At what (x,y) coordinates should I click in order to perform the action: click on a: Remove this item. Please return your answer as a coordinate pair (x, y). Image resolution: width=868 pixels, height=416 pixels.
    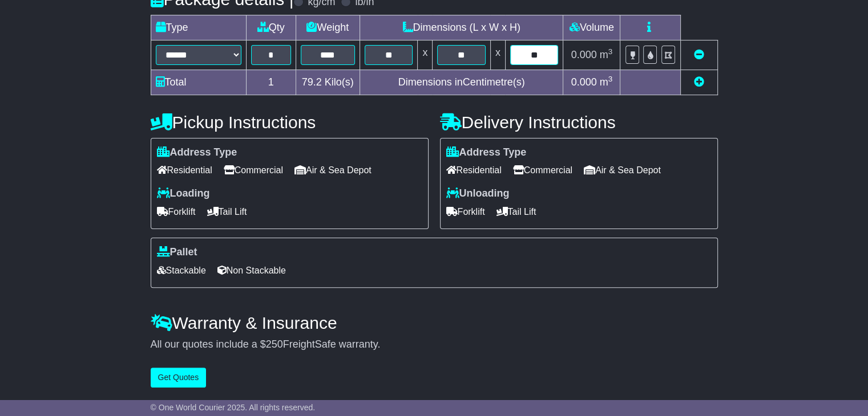
    Looking at the image, I should click on (699, 55).